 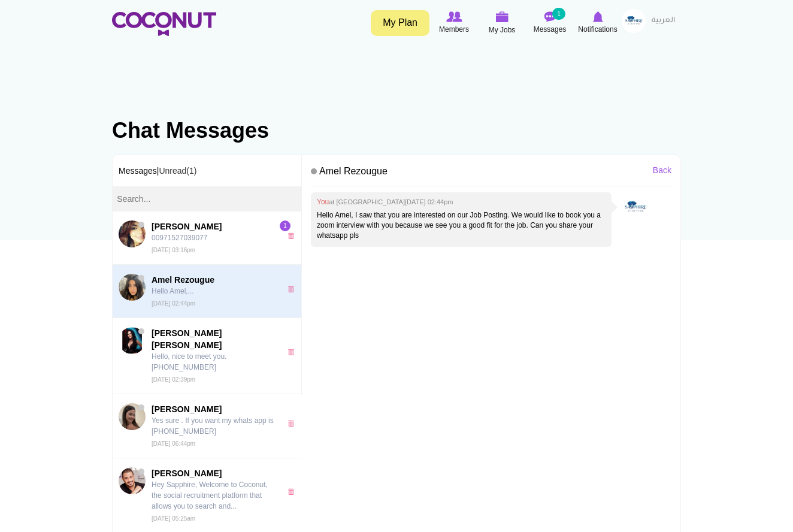 I want to click on span: 1, so click(x=285, y=226).